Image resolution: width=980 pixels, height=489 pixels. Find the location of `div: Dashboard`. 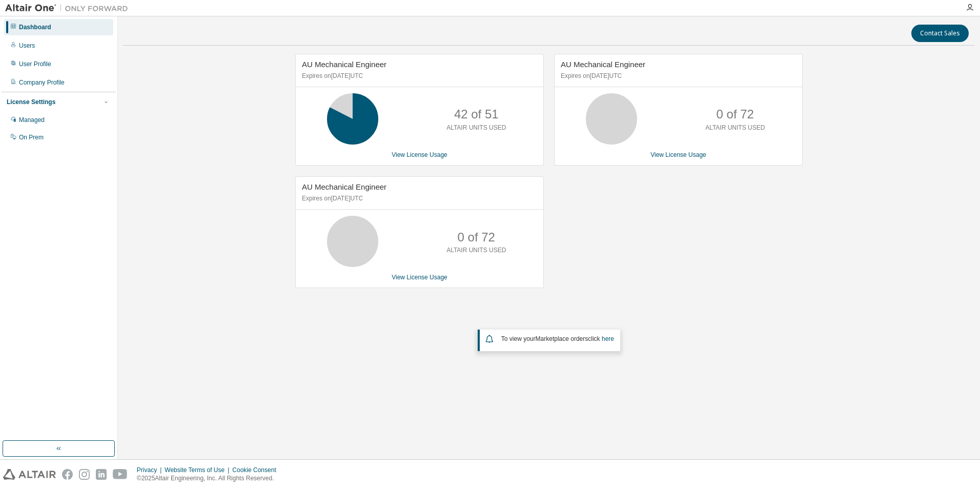

div: Dashboard is located at coordinates (35, 27).